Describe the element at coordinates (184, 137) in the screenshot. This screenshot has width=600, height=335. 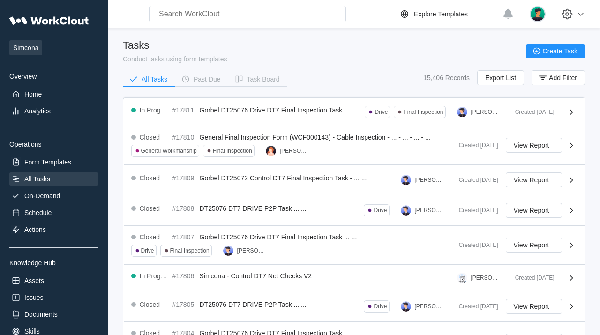
I see `div: #17810` at that location.